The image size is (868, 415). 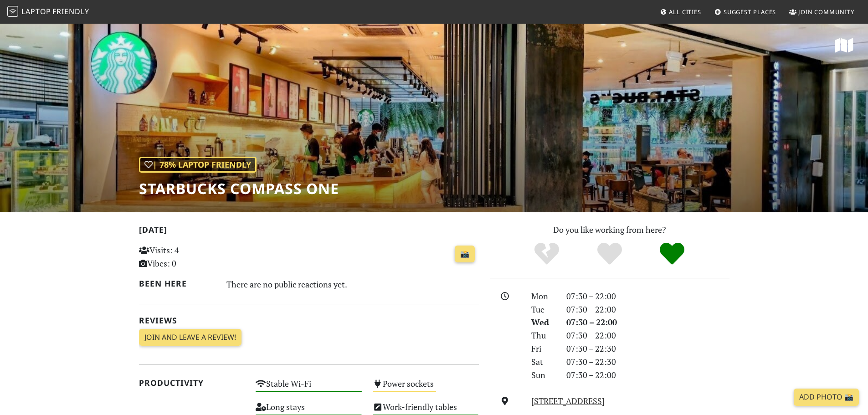 I want to click on img: LaptopFriendly, so click(x=13, y=11).